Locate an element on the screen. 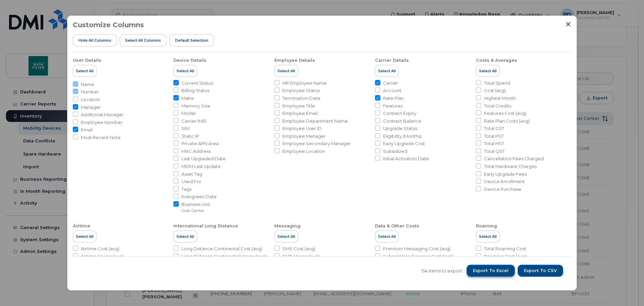 This screenshot has height=306, width=644. span: Airtime Cost (avg) is located at coordinates (100, 249).